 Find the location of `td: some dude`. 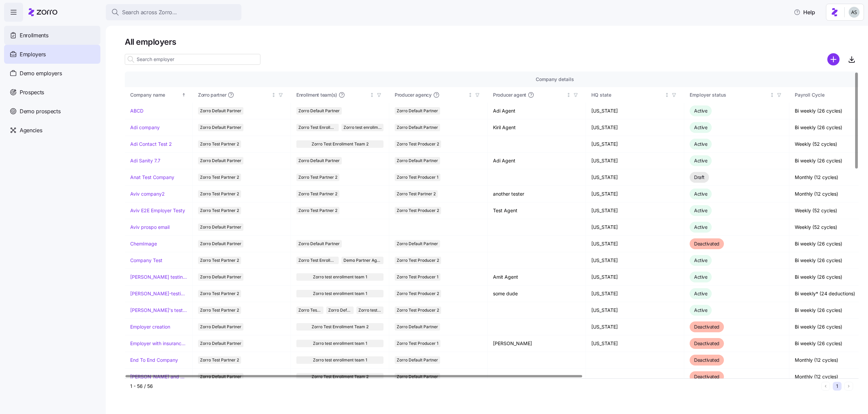

td: some dude is located at coordinates (536, 294).